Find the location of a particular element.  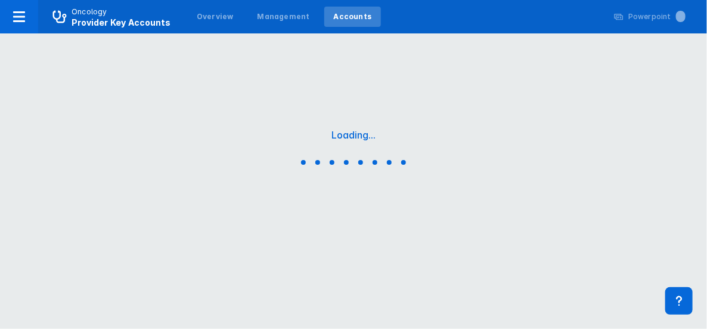

a: Overview is located at coordinates (215, 17).